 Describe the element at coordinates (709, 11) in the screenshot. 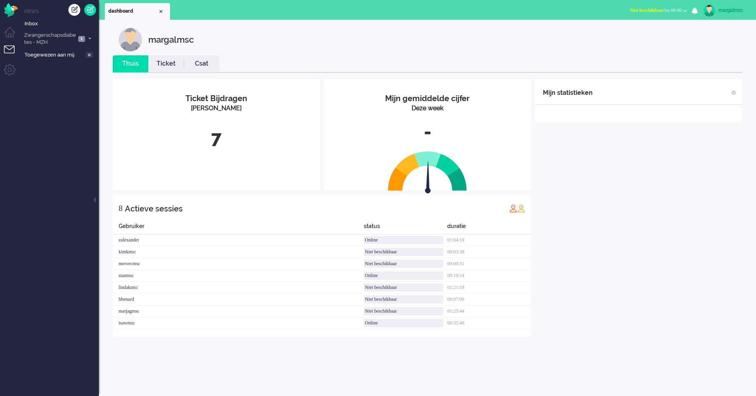

I see `img: avatar` at that location.